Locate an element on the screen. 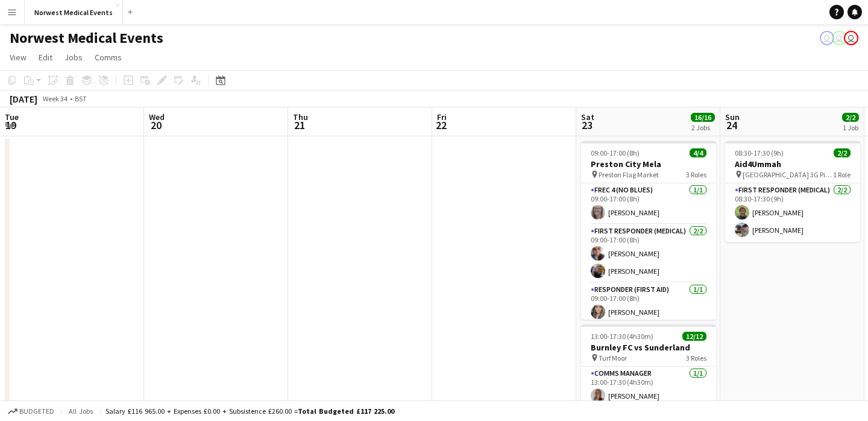 Image resolution: width=868 pixels, height=421 pixels. button: Norwest Medical Events is located at coordinates (74, 12).